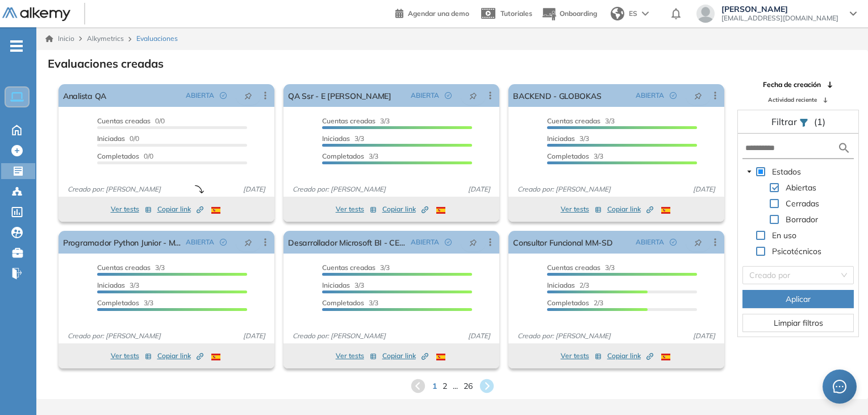 Image resolution: width=868 pixels, height=415 pixels. What do you see at coordinates (130, 121) in the screenshot?
I see `span: 0/0` at bounding box center [130, 121].